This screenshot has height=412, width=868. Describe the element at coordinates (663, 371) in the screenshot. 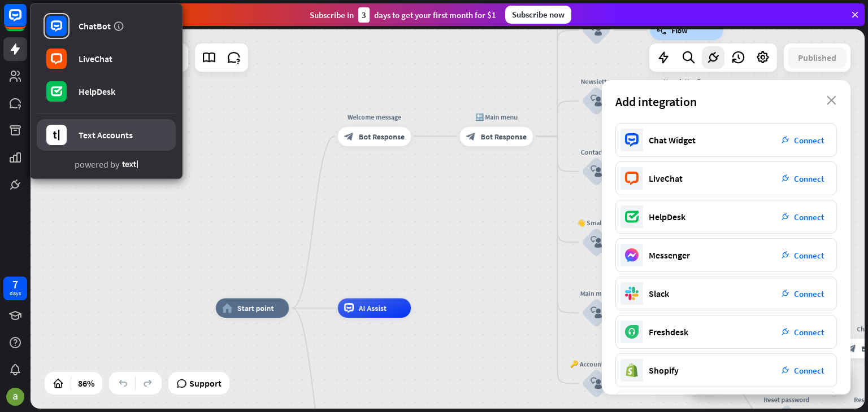

I see `div: Shopify` at that location.